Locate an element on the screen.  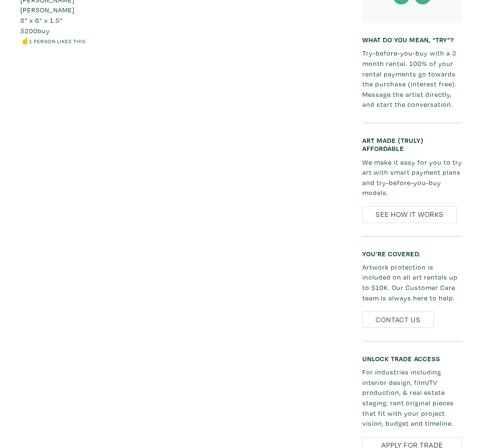
h6: Art made (truly) affordable is located at coordinates (413, 144).